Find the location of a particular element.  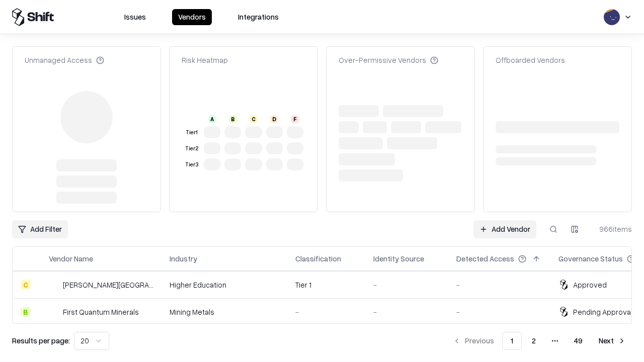

div: Vendor Name is located at coordinates (71, 258).